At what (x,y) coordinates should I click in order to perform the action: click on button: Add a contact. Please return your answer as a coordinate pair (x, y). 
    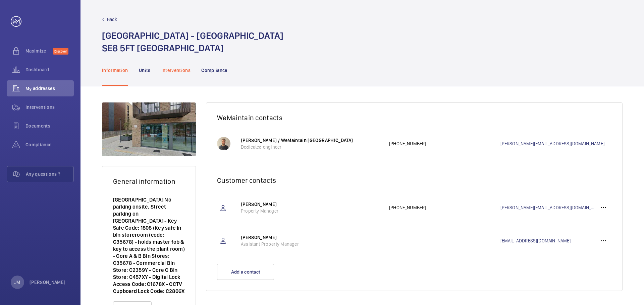
    Looking at the image, I should click on (245, 273).